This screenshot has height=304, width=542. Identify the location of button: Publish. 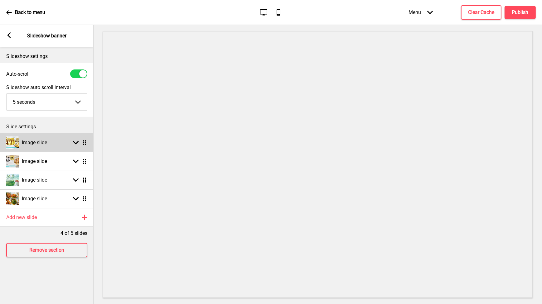
(520, 12).